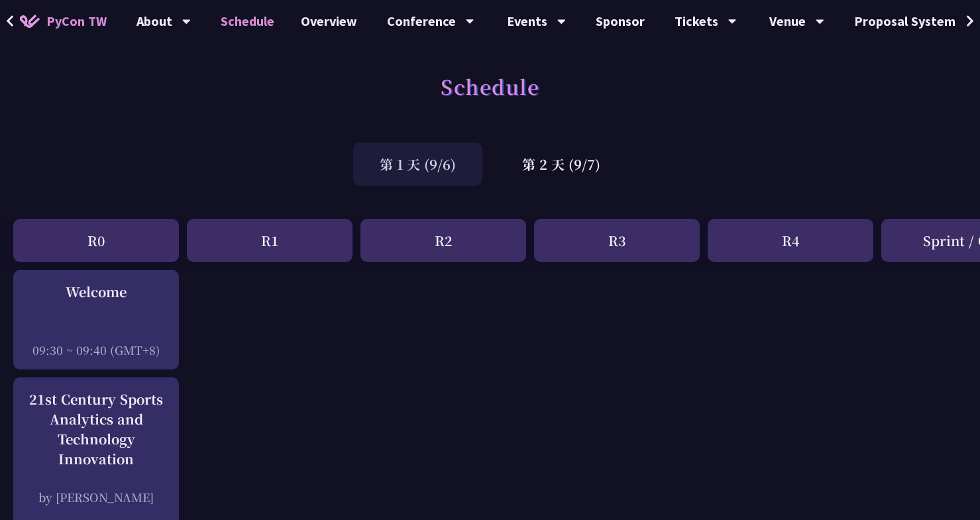  I want to click on a: PyCon TW, so click(63, 21).